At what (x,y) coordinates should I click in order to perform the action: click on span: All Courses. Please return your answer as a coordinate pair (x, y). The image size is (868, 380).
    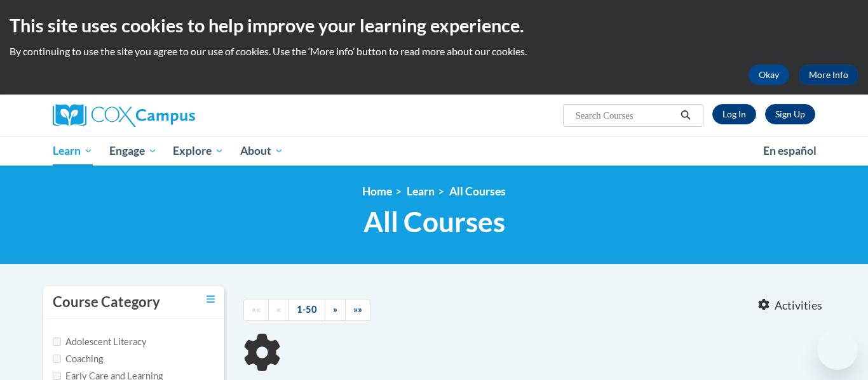
    Looking at the image, I should click on (434, 222).